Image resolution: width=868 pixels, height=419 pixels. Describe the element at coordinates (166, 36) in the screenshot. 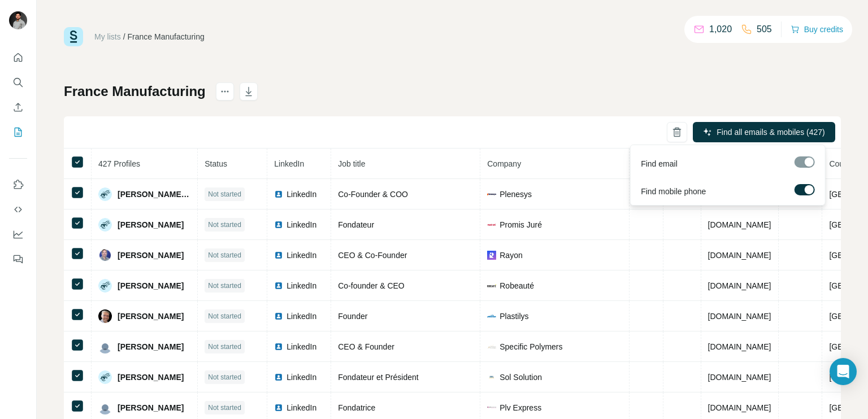

I see `div: France Manufacturing` at that location.